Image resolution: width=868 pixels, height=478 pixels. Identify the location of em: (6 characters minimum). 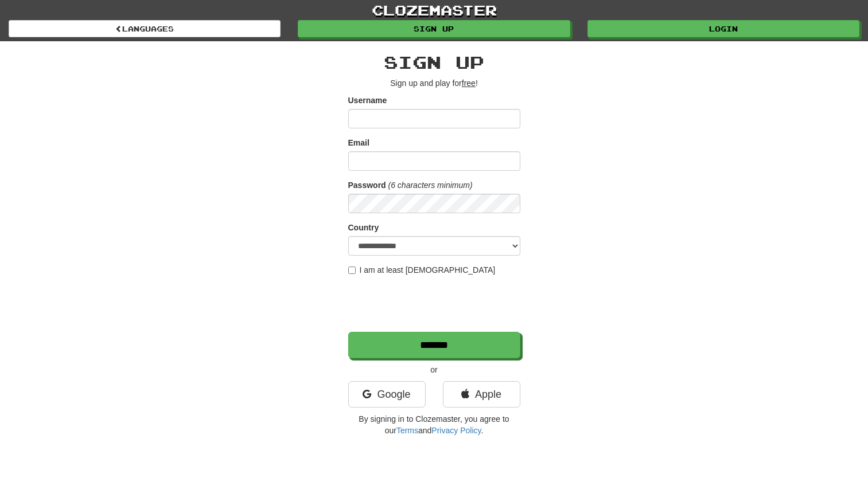
(430, 185).